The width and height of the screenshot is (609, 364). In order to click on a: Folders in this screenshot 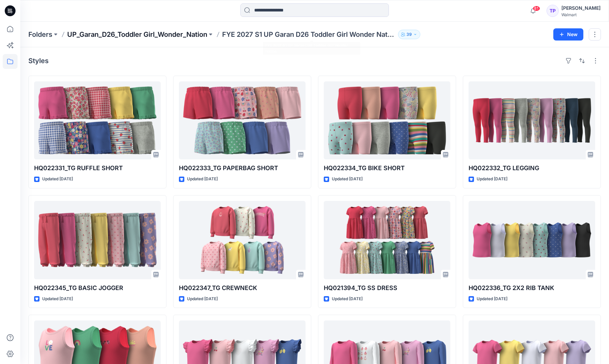, I will do `click(40, 34)`.